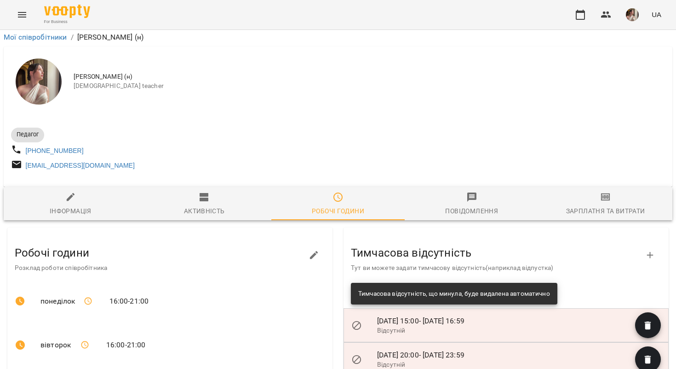 This screenshot has height=369, width=676. What do you see at coordinates (70, 211) in the screenshot?
I see `div: Інформація` at bounding box center [70, 211].